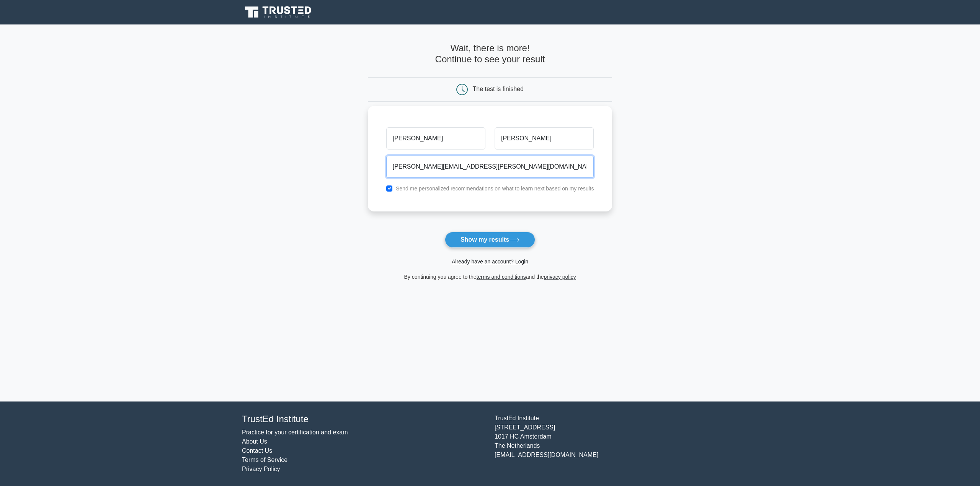 Image resolution: width=980 pixels, height=486 pixels. What do you see at coordinates (264, 460) in the screenshot?
I see `a: Terms of Service` at bounding box center [264, 460].